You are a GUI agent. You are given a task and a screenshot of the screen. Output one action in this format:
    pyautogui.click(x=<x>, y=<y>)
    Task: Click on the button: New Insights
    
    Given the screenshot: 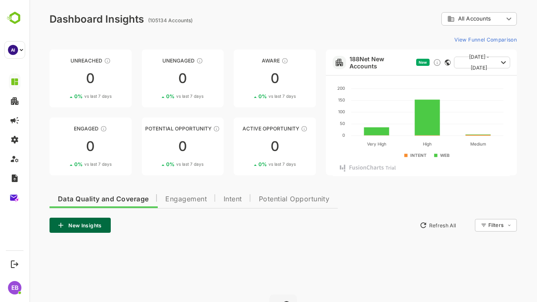 What is the action you would take?
    pyautogui.click(x=51, y=225)
    